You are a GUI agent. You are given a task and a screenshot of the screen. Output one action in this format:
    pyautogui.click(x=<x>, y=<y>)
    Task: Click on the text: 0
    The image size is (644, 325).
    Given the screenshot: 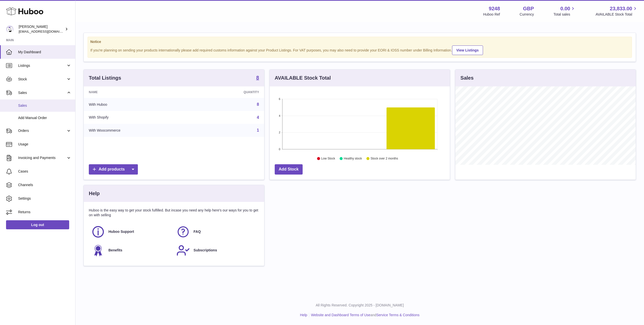 What is the action you would take?
    pyautogui.click(x=279, y=149)
    